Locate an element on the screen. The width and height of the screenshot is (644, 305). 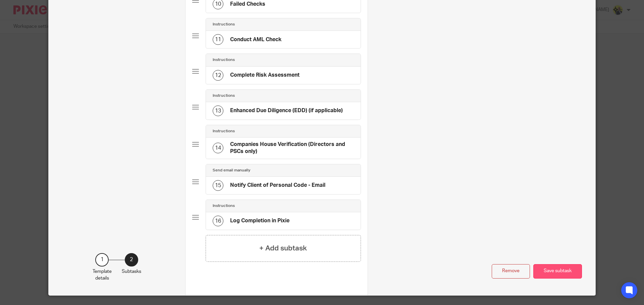
button: Save subtask is located at coordinates (557, 271).